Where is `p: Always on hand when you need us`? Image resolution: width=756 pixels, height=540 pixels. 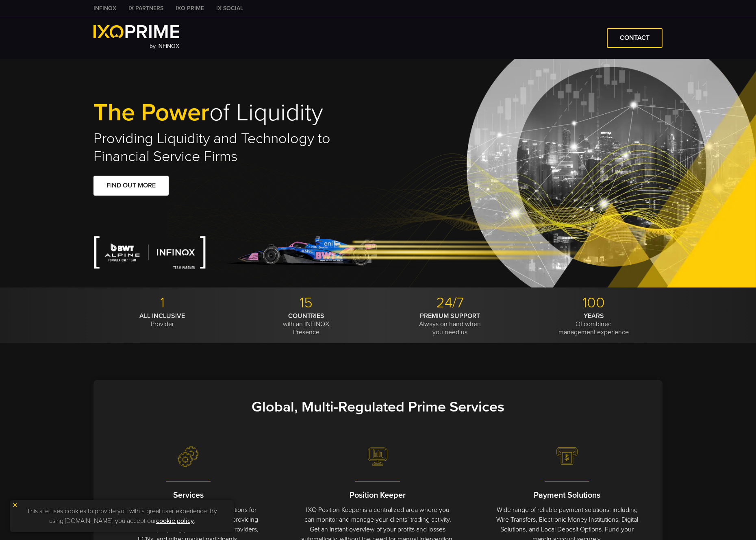
p: Always on hand when you need us is located at coordinates (450, 324).